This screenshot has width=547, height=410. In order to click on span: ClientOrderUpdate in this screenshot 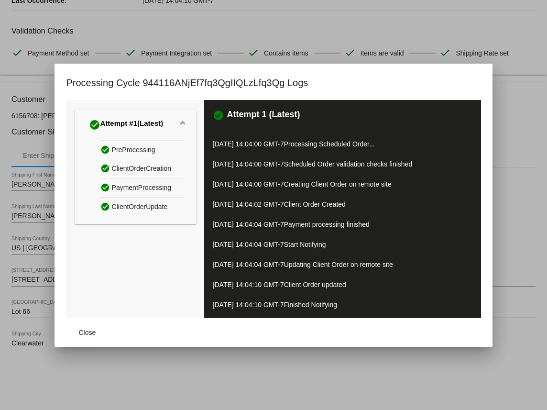, I will do `click(140, 207)`.